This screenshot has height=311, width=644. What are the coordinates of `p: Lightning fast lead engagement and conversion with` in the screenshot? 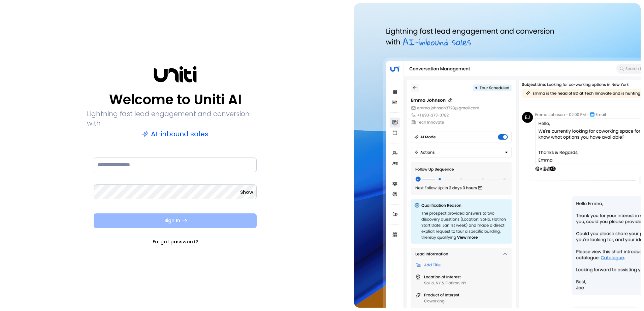 It's located at (175, 119).